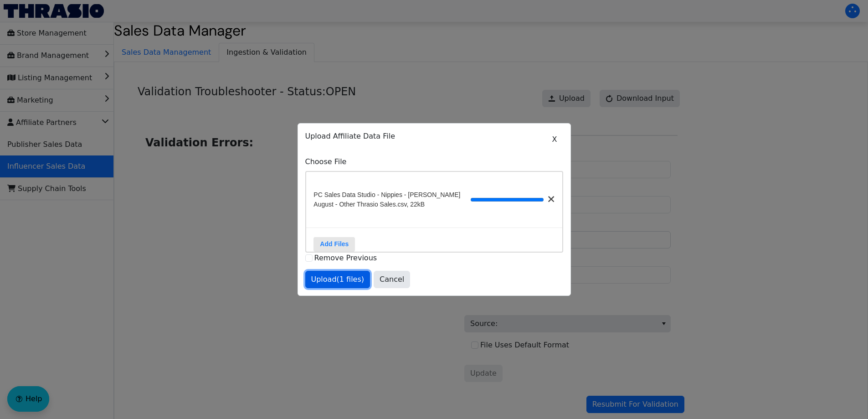 The width and height of the screenshot is (868, 419). Describe the element at coordinates (346, 257) in the screenshot. I see `label: Remove Previous` at that location.